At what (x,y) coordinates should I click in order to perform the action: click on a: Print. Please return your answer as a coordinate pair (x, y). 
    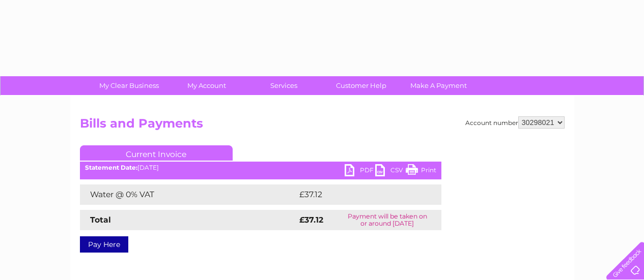
    Looking at the image, I should click on (421, 171).